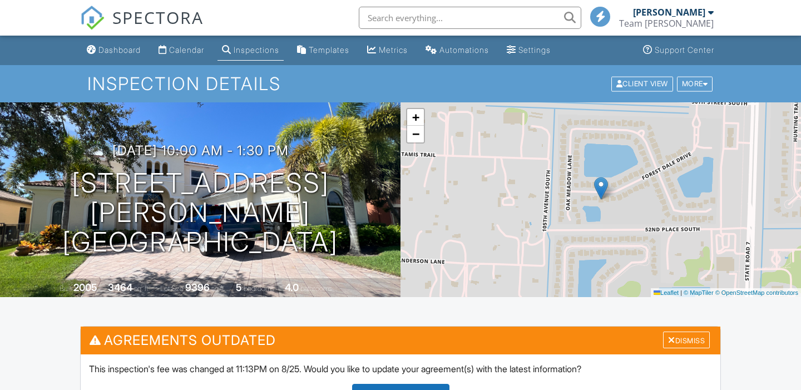 The height and width of the screenshot is (390, 801). What do you see at coordinates (256, 50) in the screenshot?
I see `div: Inspections` at bounding box center [256, 50].